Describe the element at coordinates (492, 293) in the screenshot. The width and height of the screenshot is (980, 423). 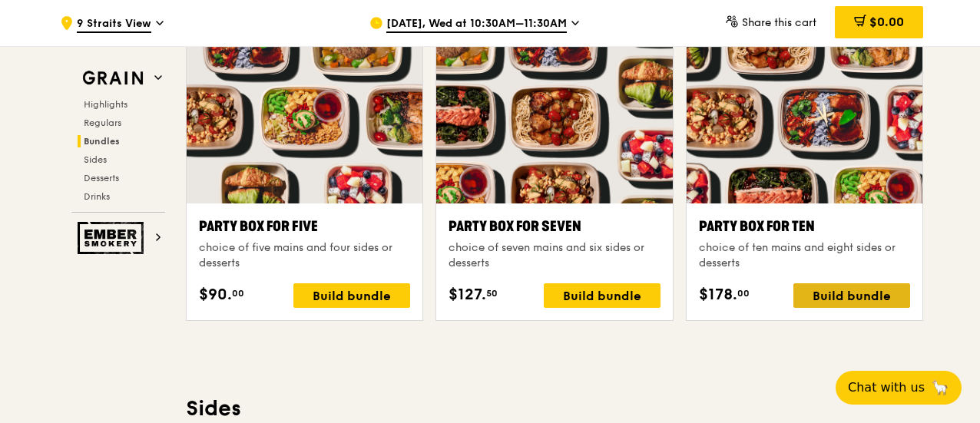
I see `span: 50` at that location.